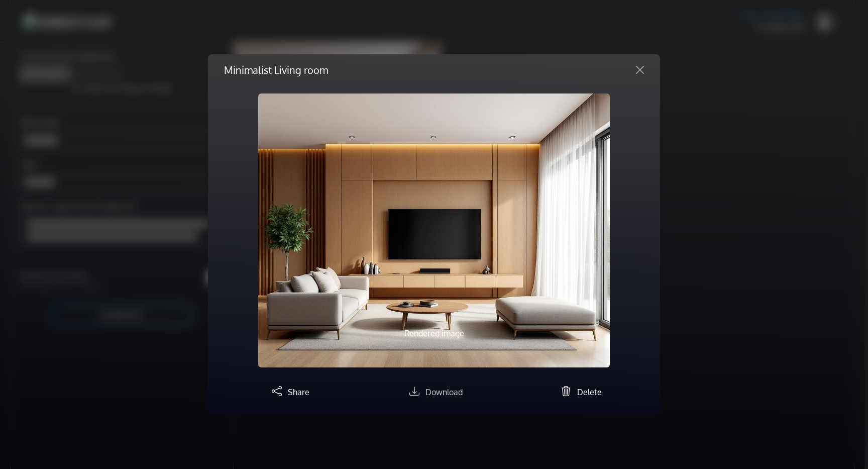  What do you see at coordinates (276, 70) in the screenshot?
I see `h5: Minimalist Living room` at bounding box center [276, 70].